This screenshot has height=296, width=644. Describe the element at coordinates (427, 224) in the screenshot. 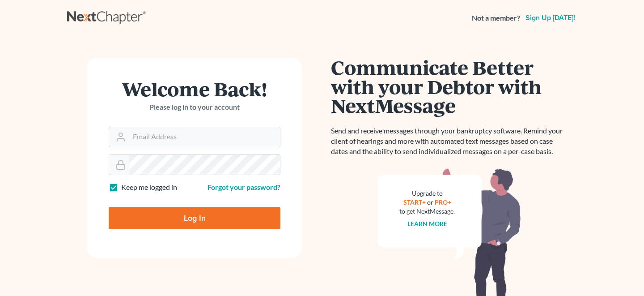

I see `a: Learn more` at that location.